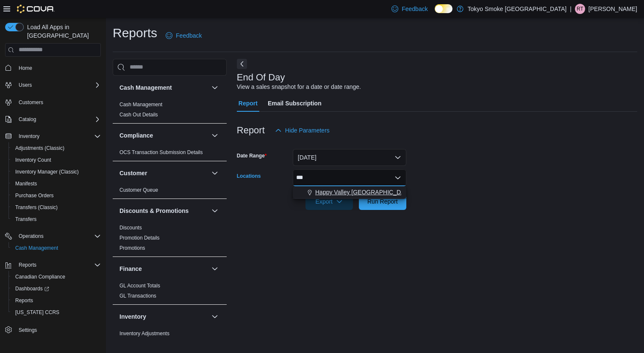 The height and width of the screenshot is (353, 644). What do you see at coordinates (56, 277) in the screenshot?
I see `button: Canadian Compliance` at bounding box center [56, 277].